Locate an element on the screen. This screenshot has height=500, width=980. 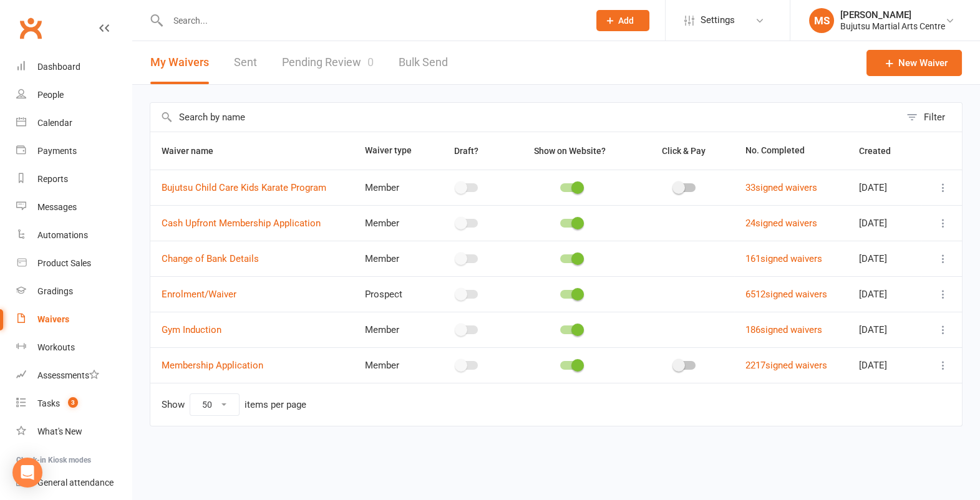
a: Gradings is located at coordinates (74, 291).